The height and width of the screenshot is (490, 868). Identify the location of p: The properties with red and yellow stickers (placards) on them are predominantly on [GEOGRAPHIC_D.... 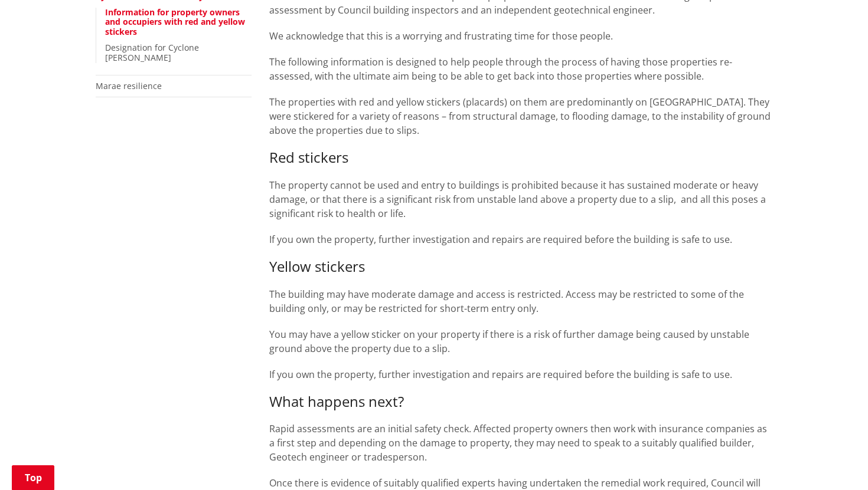
(520, 116).